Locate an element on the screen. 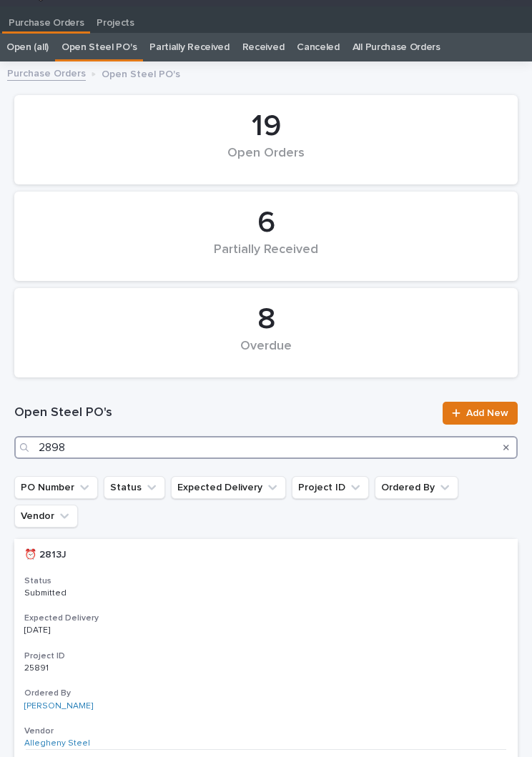 The image size is (532, 757). div: 19 is located at coordinates (266, 126).